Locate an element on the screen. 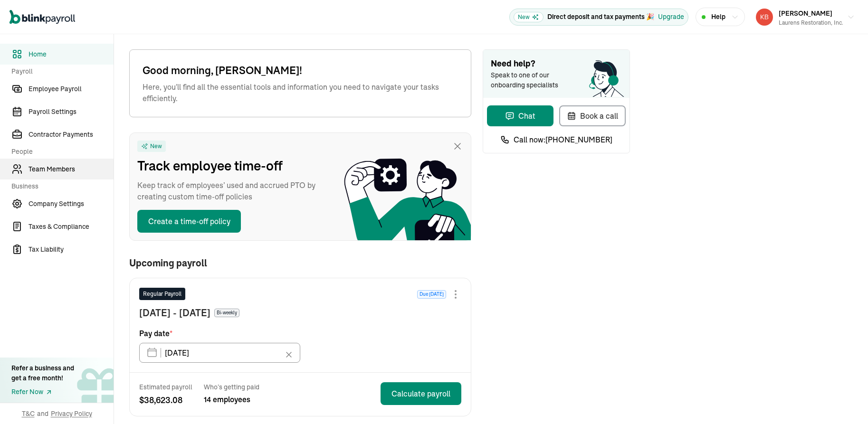 The image size is (868, 424). button: Chat is located at coordinates (520, 116).